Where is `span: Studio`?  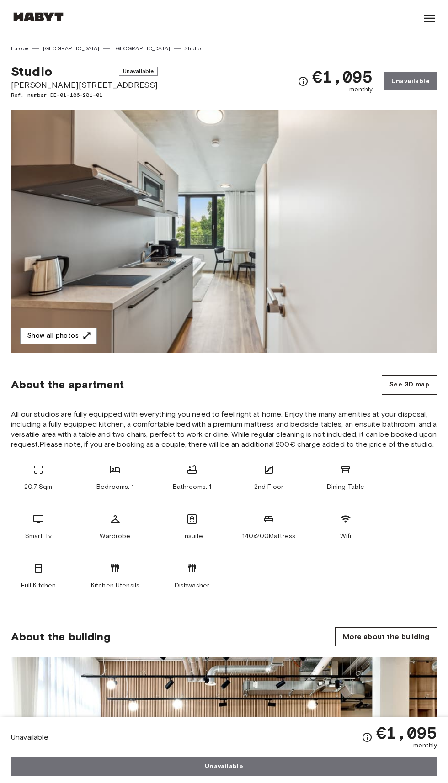 span: Studio is located at coordinates (32, 71).